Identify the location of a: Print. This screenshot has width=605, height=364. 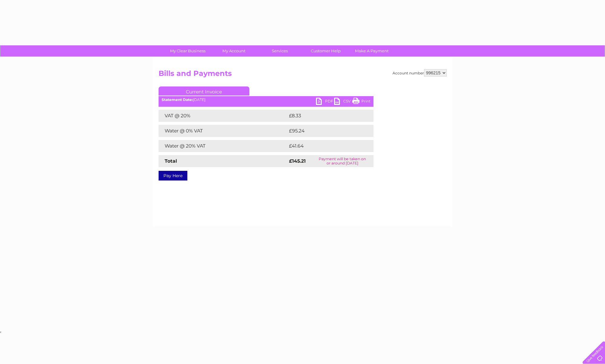
(361, 102).